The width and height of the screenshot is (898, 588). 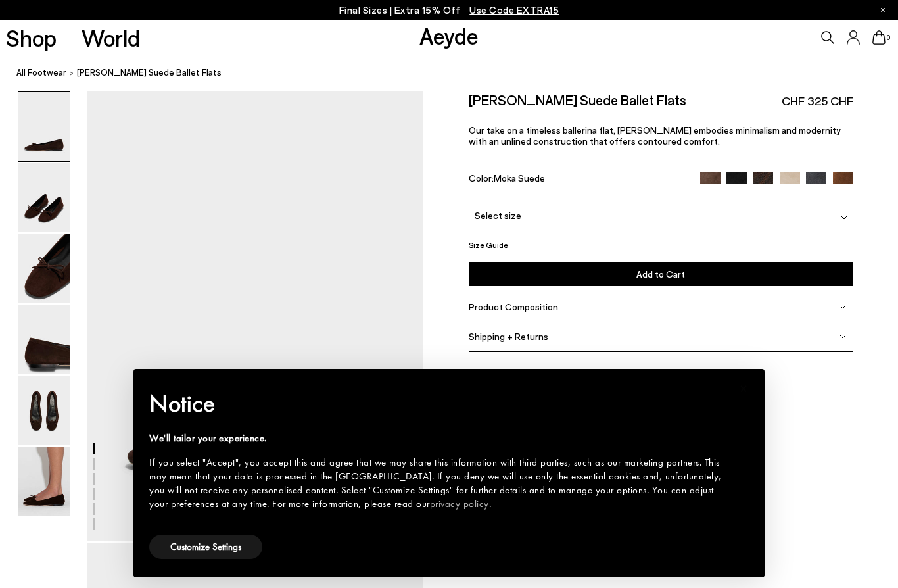 I want to click on button: Add to Cart, so click(x=661, y=273).